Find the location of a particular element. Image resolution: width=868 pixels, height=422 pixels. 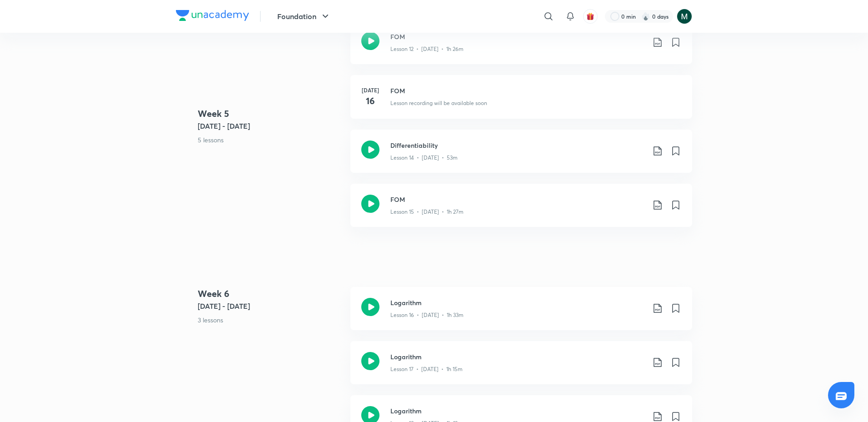

h4: 16 is located at coordinates (370, 101).